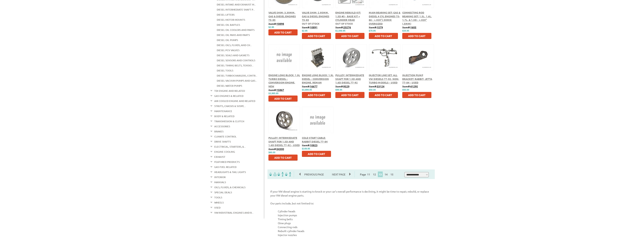 The image size is (644, 239). I want to click on a: Diesel Tools, so click(225, 70).